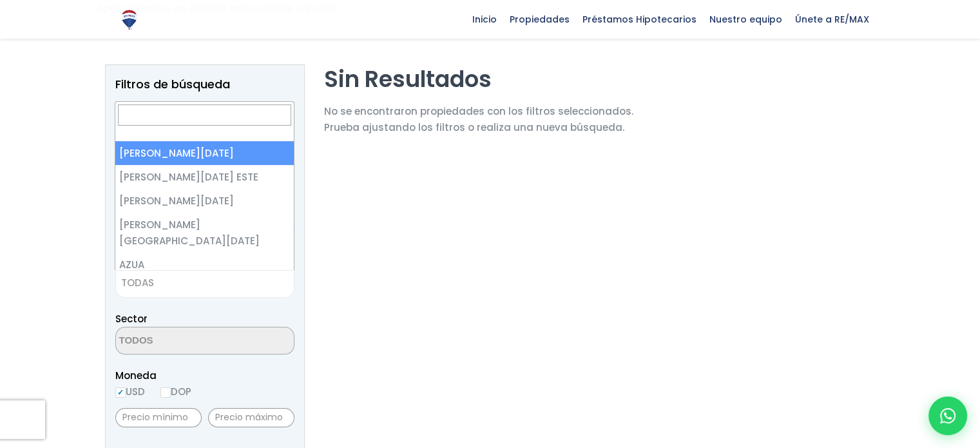 The height and width of the screenshot is (448, 980). What do you see at coordinates (129, 19) in the screenshot?
I see `img: Logo de REMAX` at bounding box center [129, 19].